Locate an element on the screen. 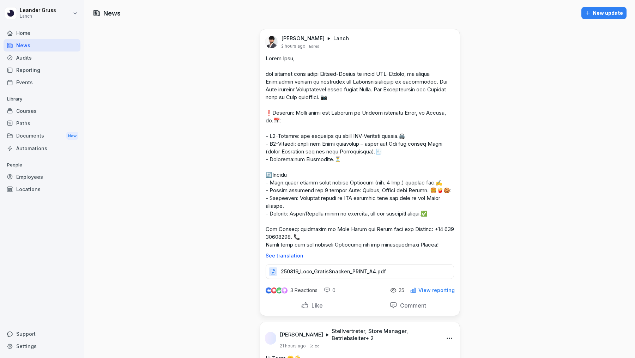 The height and width of the screenshot is (358, 635). h1: News is located at coordinates (112, 13).